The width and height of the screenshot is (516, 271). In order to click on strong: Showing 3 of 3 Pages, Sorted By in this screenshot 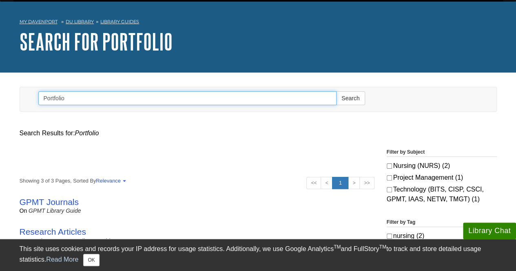, I will do `click(197, 181)`.